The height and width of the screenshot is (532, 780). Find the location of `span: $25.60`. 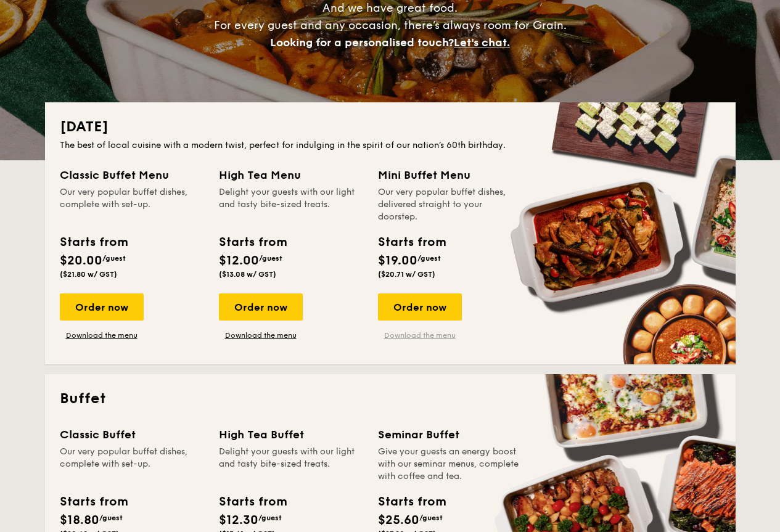

span: $25.60 is located at coordinates (398, 520).